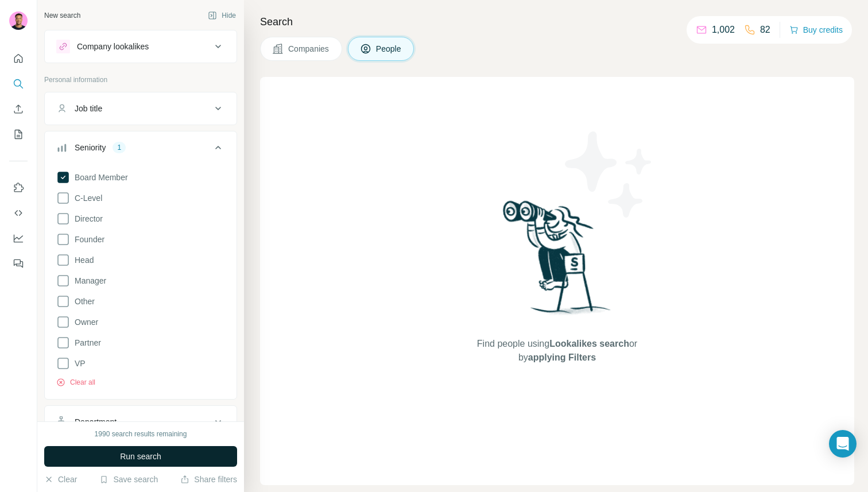 The image size is (868, 492). What do you see at coordinates (140, 80) in the screenshot?
I see `p: Personal information` at bounding box center [140, 80].